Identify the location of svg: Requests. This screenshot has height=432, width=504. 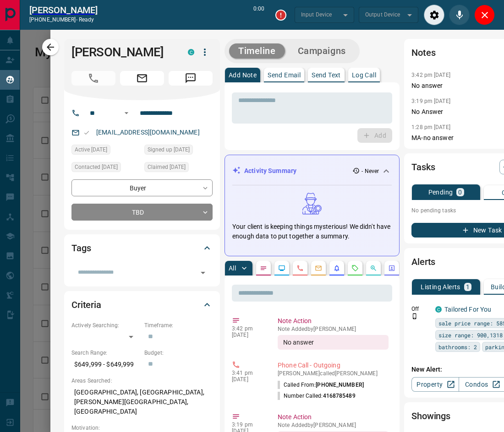
(355, 268).